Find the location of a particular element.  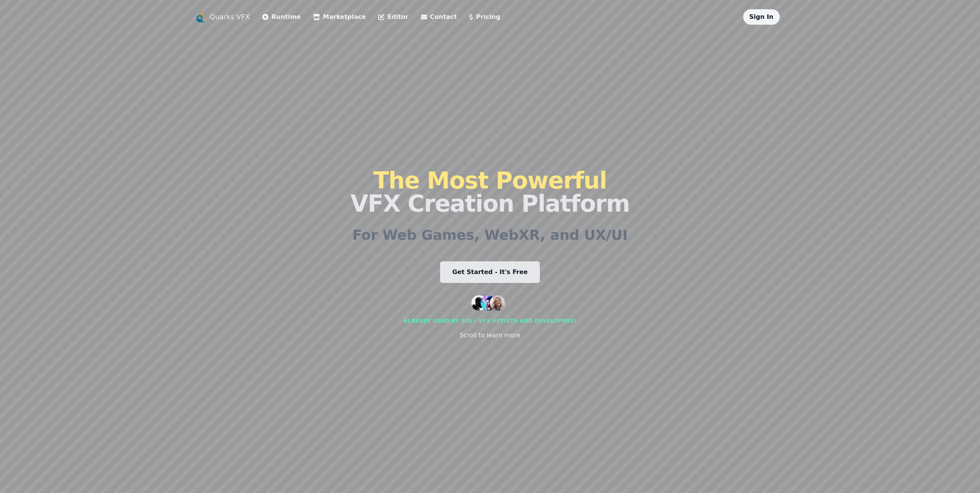

img: customer 1 is located at coordinates (479, 303).